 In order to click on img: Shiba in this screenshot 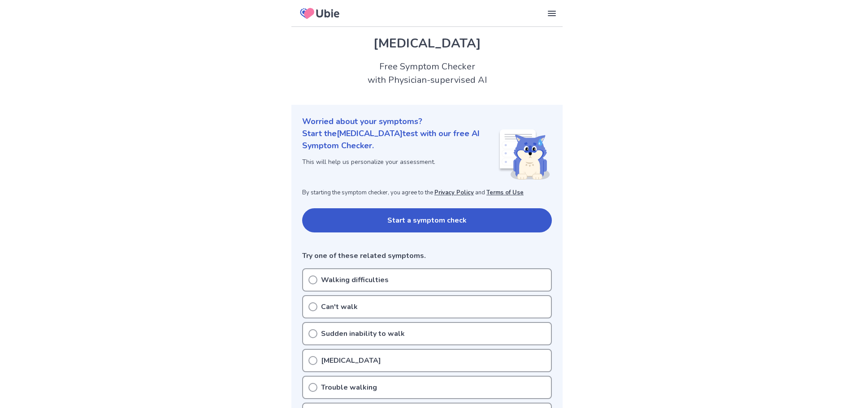, I will do `click(524, 155)`.